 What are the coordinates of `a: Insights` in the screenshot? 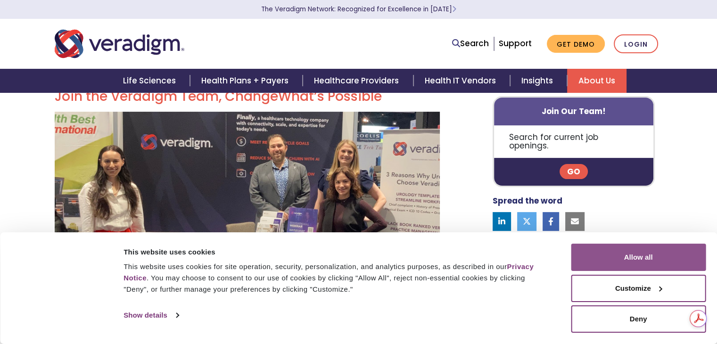 It's located at (538, 81).